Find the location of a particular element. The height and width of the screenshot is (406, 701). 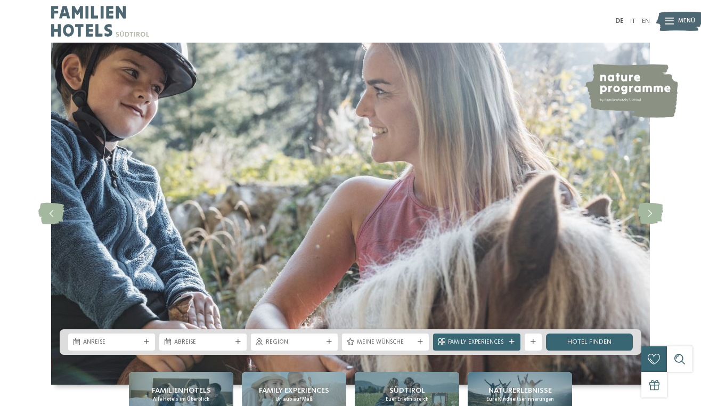

span: Menü is located at coordinates (686, 21).